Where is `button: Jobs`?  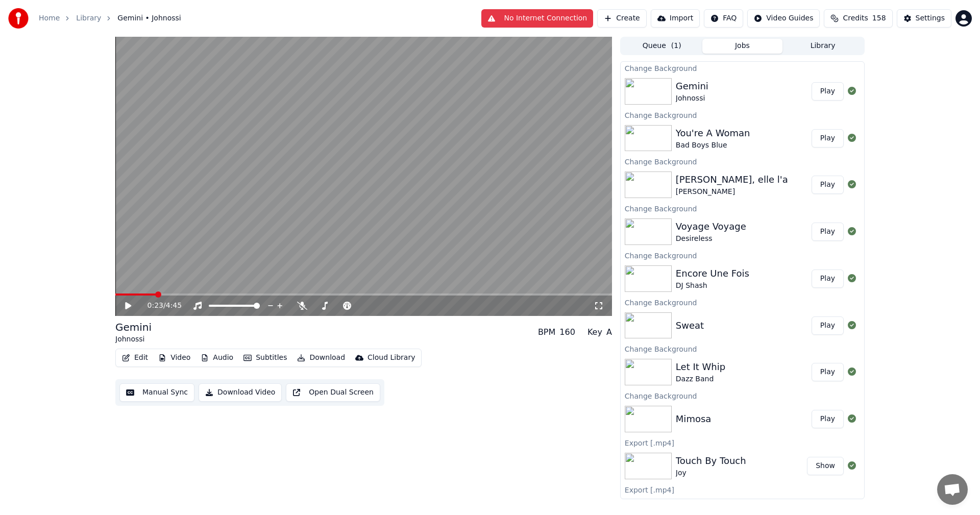 button: Jobs is located at coordinates (743, 46).